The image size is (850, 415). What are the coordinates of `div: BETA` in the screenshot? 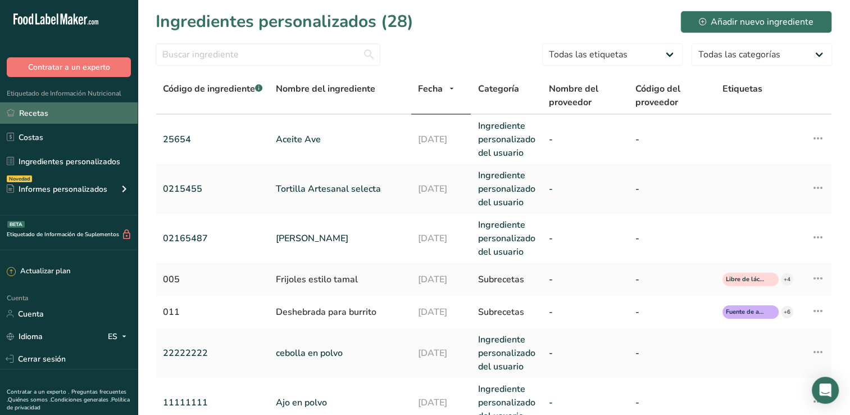 It's located at (16, 224).